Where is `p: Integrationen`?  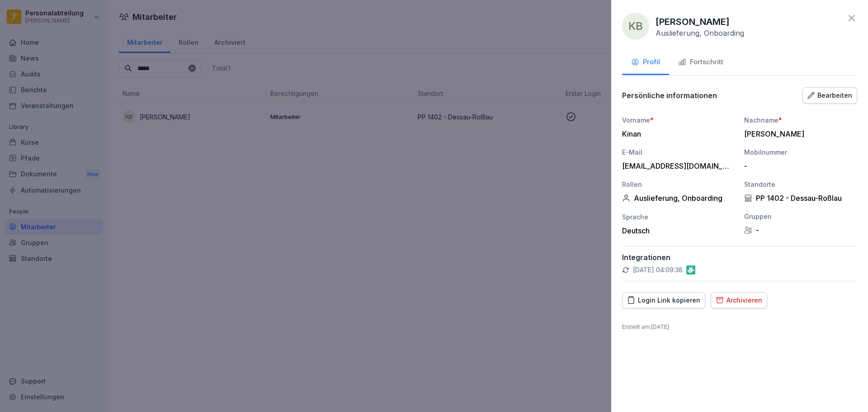
p: Integrationen is located at coordinates (740, 257).